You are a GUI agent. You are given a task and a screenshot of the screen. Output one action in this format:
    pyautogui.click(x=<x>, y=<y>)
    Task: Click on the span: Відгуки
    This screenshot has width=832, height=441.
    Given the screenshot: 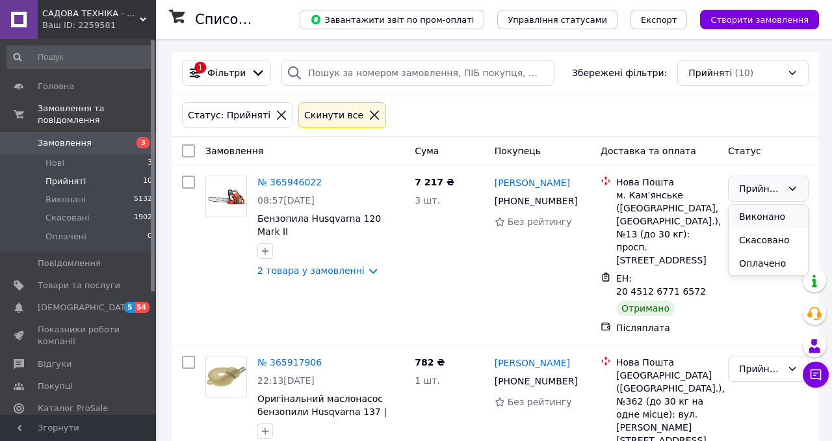 What is the action you would take?
    pyautogui.click(x=55, y=364)
    